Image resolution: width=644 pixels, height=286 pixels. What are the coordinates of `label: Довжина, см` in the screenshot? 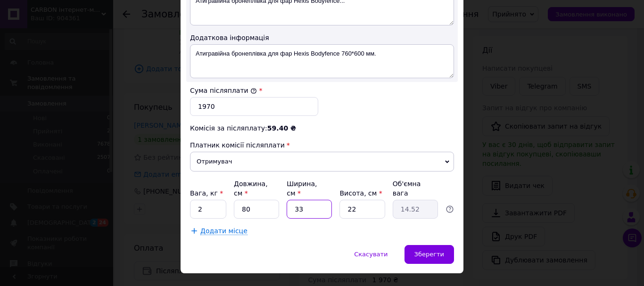 It's located at (251, 188).